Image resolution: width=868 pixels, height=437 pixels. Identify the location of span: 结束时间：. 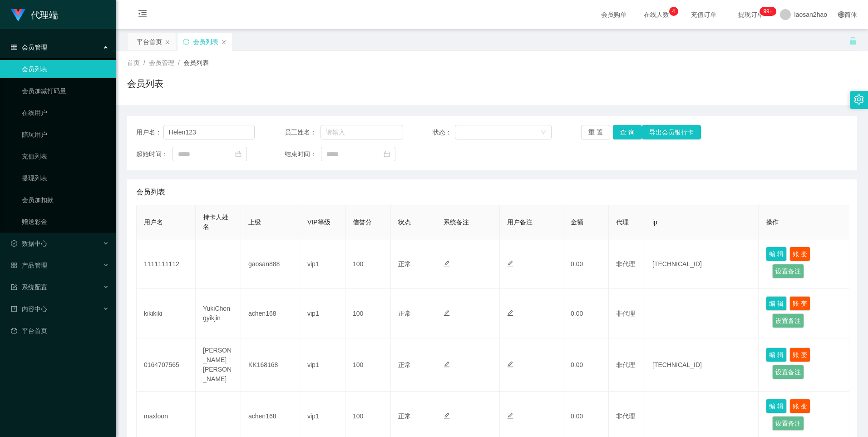
(303, 154).